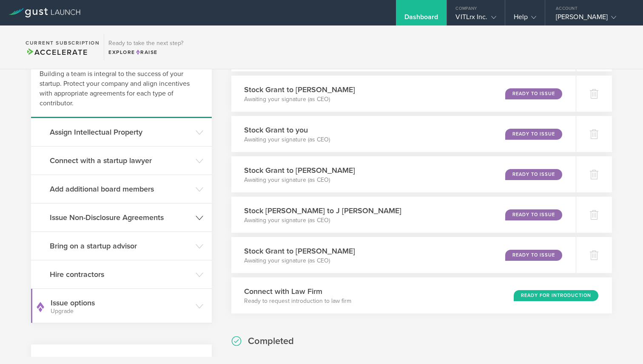  Describe the element at coordinates (120, 246) in the screenshot. I see `h3: Bring on a startup advisor` at that location.